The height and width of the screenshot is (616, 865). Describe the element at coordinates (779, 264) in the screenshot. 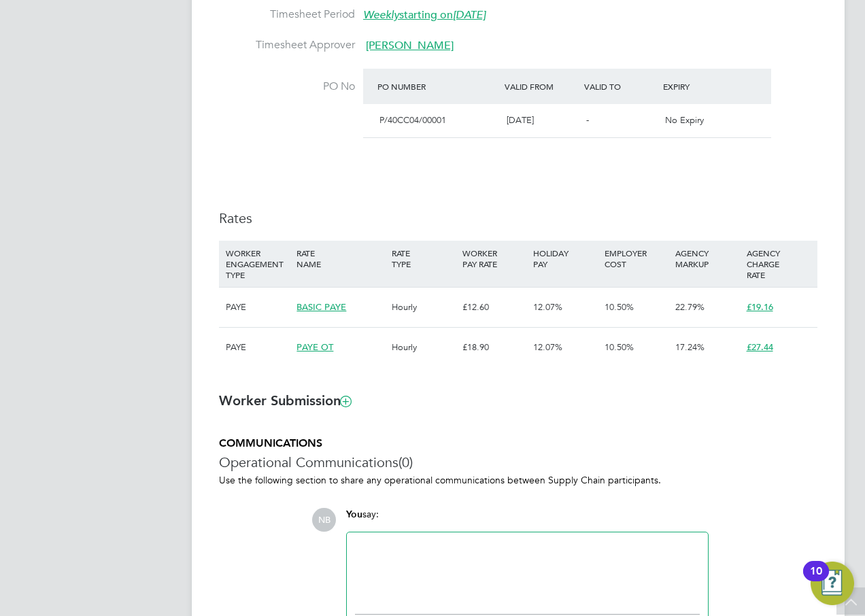

I see `div: AGENCY CHARGE RATE` at that location.